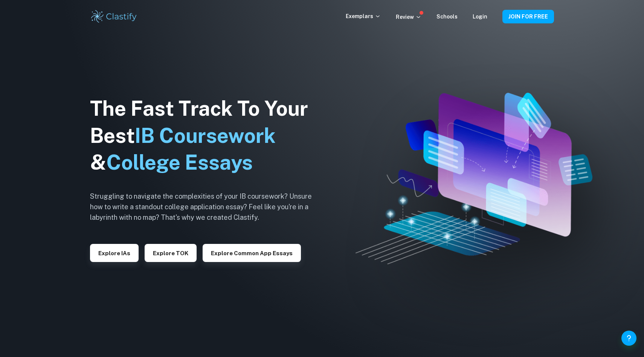 This screenshot has height=357, width=644. I want to click on a: Explore Common App essays, so click(252, 252).